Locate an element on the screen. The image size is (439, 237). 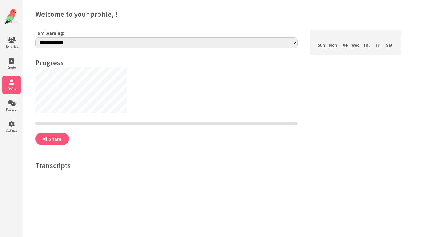
h2: Welcome to your profile, ! is located at coordinates (231, 14).